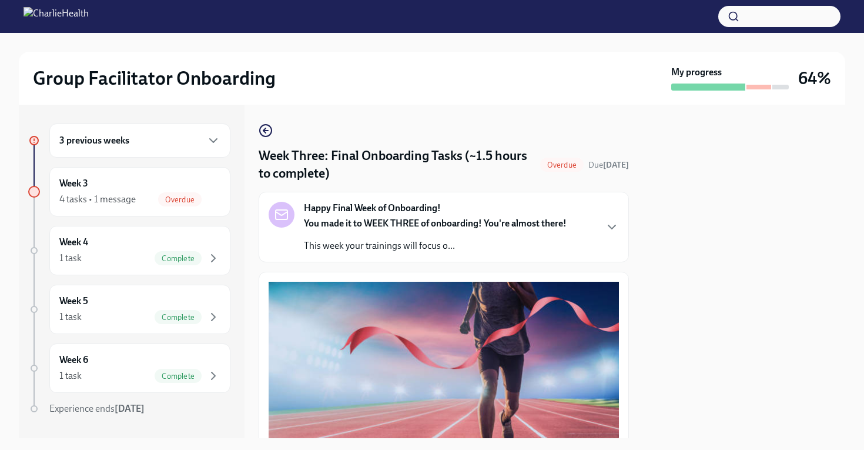 Image resolution: width=864 pixels, height=450 pixels. What do you see at coordinates (154, 78) in the screenshot?
I see `h2: Group Facilitator Onboarding` at bounding box center [154, 78].